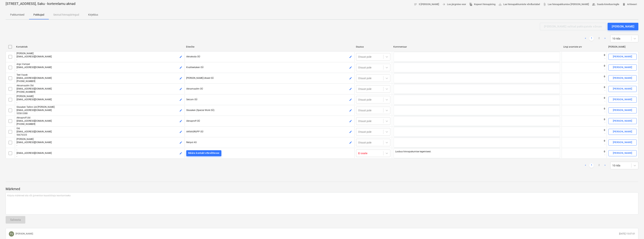 Image resolution: width=644 pixels, height=239 pixels. I want to click on p: Aknakoda OÜ, so click(270, 56).